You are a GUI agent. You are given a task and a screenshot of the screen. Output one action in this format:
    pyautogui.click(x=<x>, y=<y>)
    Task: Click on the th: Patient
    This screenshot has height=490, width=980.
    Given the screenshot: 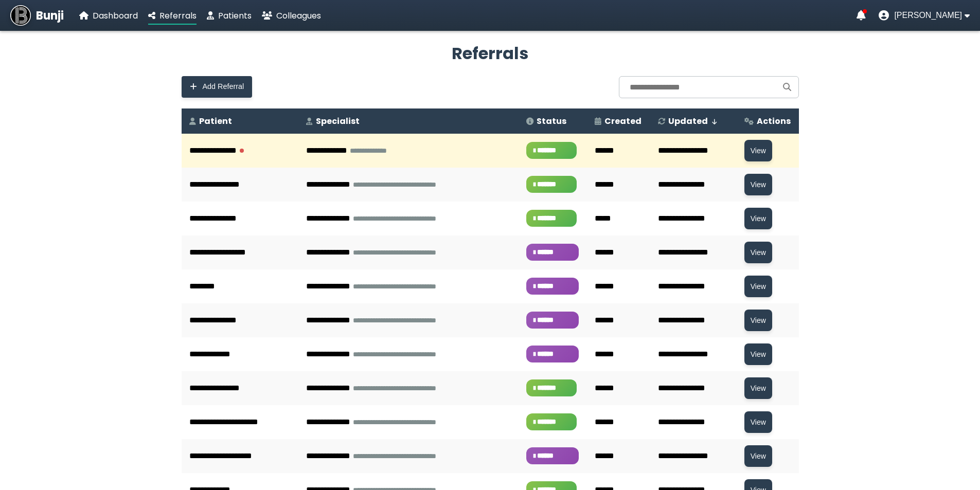 What is the action you would take?
    pyautogui.click(x=240, y=121)
    